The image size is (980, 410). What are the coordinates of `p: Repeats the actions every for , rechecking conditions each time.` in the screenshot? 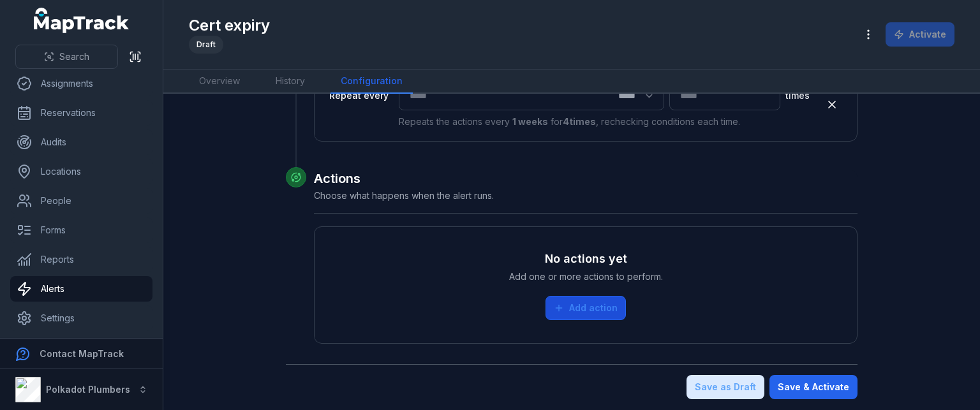 It's located at (604, 122).